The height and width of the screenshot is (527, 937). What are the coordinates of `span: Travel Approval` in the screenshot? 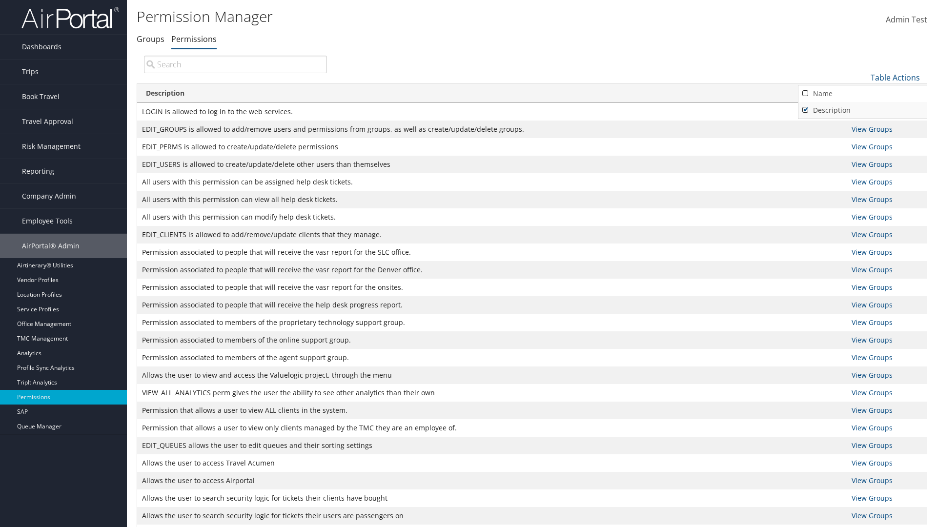 It's located at (47, 122).